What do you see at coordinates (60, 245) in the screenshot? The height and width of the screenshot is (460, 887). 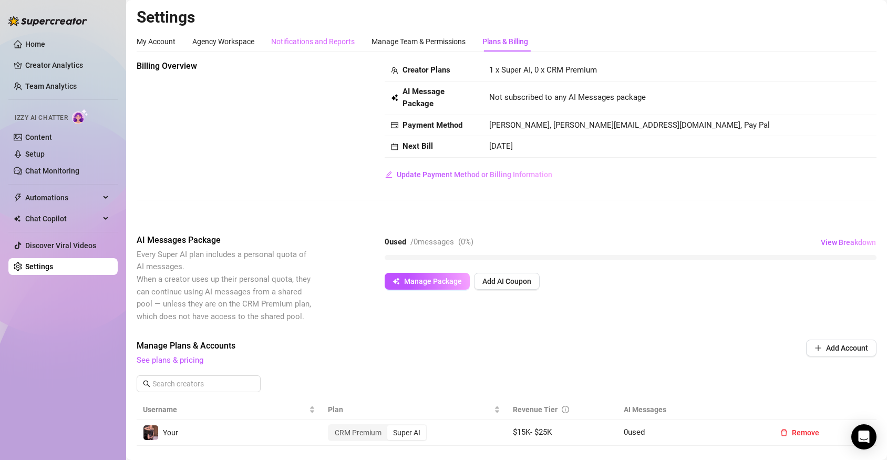 I see `a: Discover Viral Videos` at bounding box center [60, 245].